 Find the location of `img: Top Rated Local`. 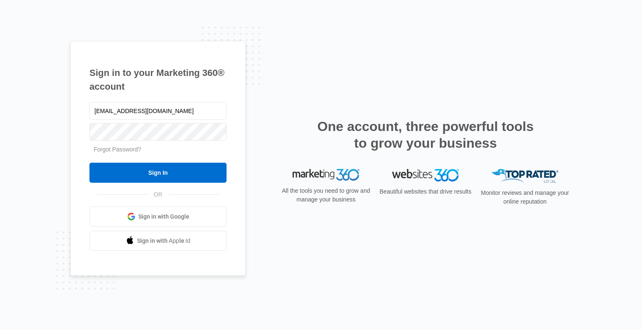

img: Top Rated Local is located at coordinates (525, 176).